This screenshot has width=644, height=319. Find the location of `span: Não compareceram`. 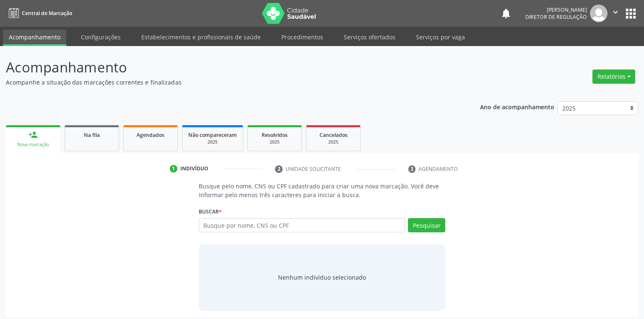

span: Não compareceram is located at coordinates (212, 135).